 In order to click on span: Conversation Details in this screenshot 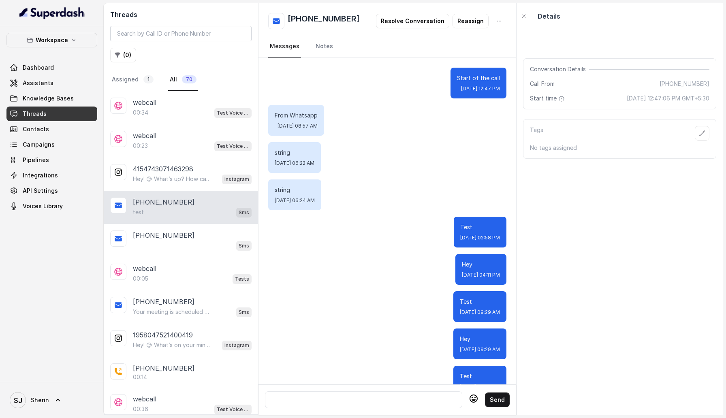, I will do `click(560, 69)`.